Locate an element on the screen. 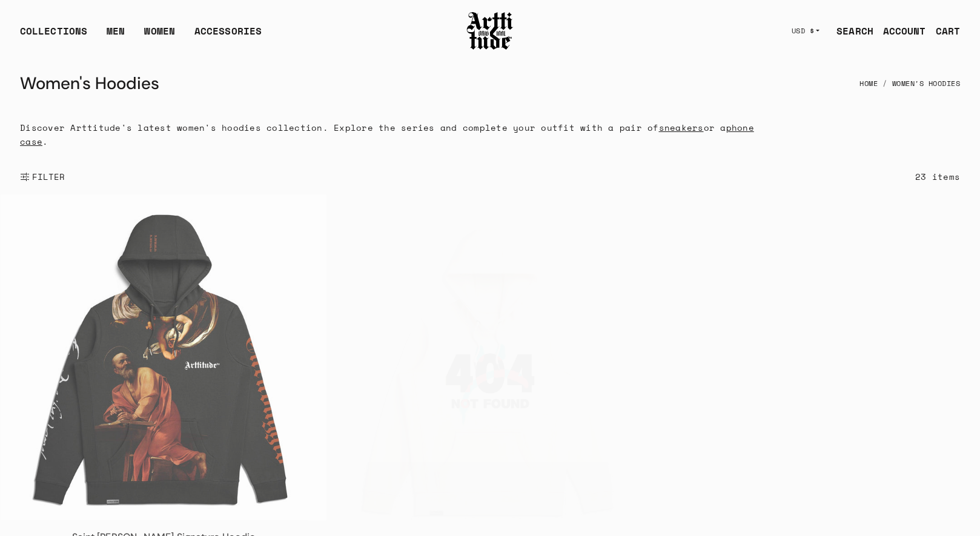  a: SEARCH is located at coordinates (850, 31).